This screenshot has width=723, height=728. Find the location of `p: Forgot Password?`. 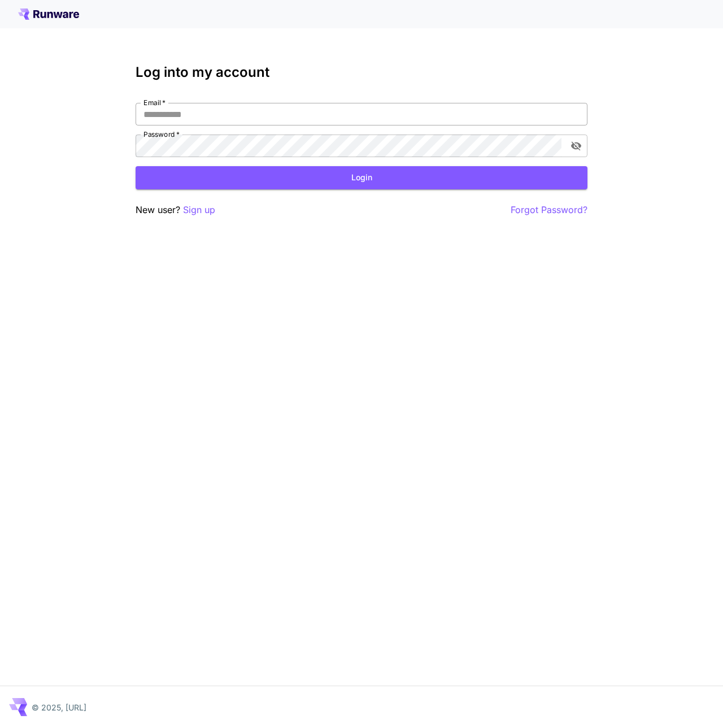

p: Forgot Password? is located at coordinates (549, 210).